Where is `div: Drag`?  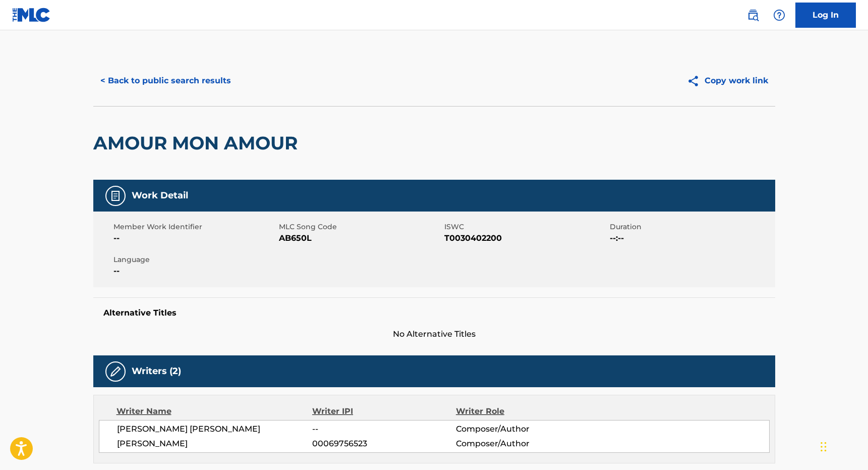 div: Drag is located at coordinates (824, 447).